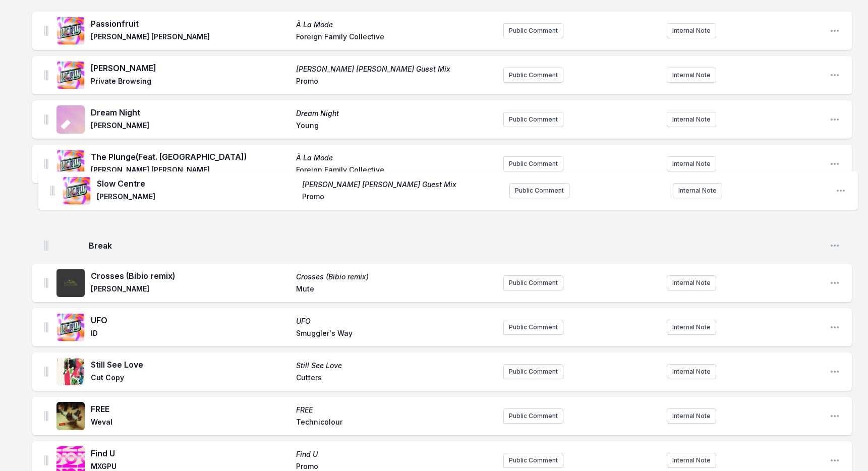  Describe the element at coordinates (70, 327) in the screenshot. I see `img: UFO` at that location.